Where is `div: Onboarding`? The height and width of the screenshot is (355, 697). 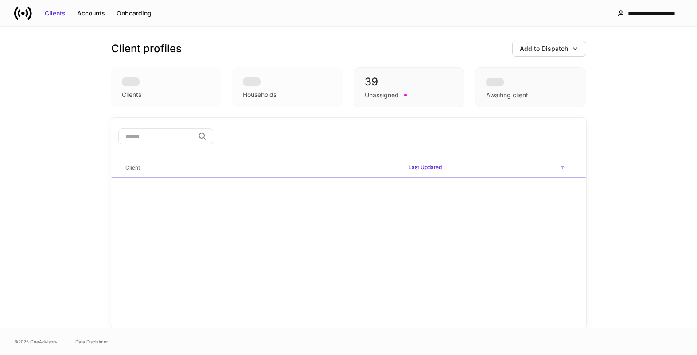 div: Onboarding is located at coordinates (134, 13).